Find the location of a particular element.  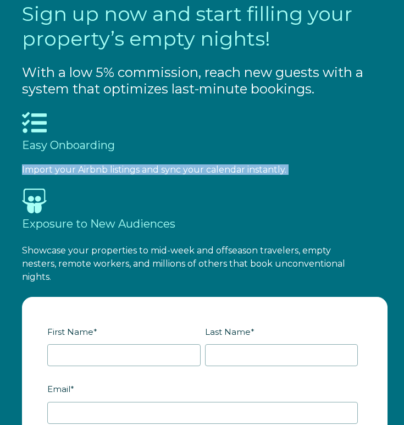

span: With a low 5% commission, reach new guests with a system that optimizes last-minute bookings. is located at coordinates (192, 80).